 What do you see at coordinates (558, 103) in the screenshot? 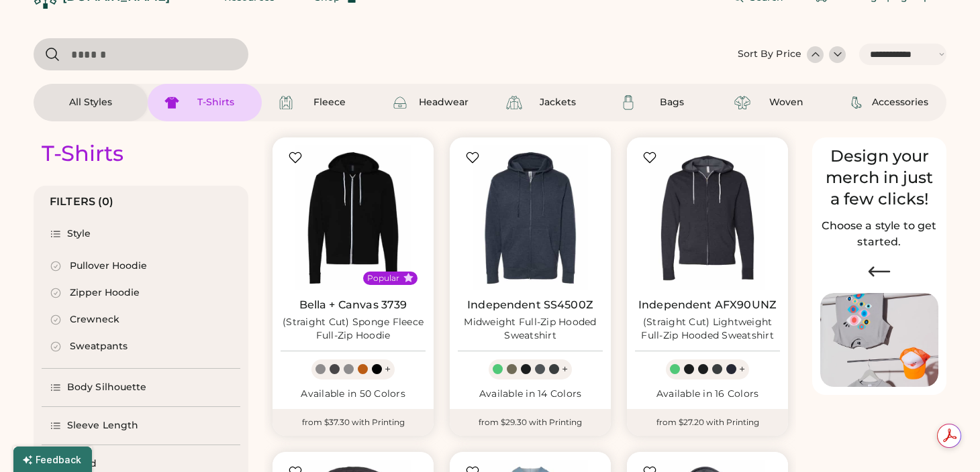
I see `div: Jackets` at bounding box center [558, 103].